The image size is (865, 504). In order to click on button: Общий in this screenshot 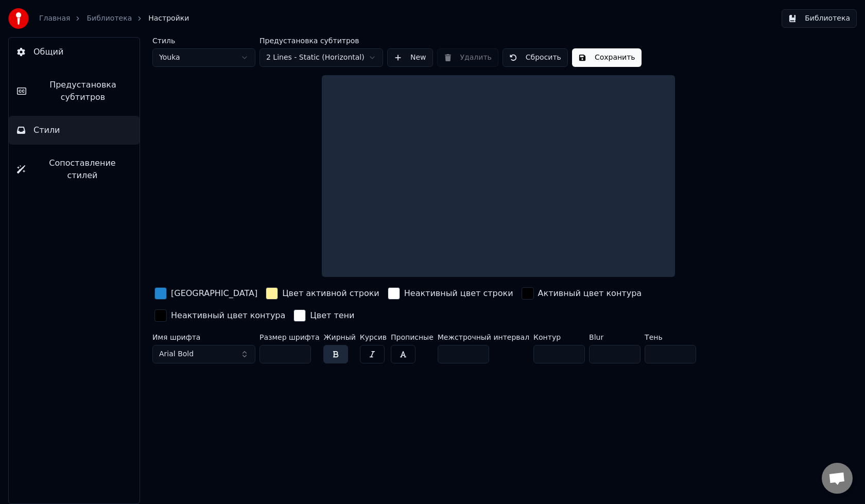, I will do `click(74, 52)`.